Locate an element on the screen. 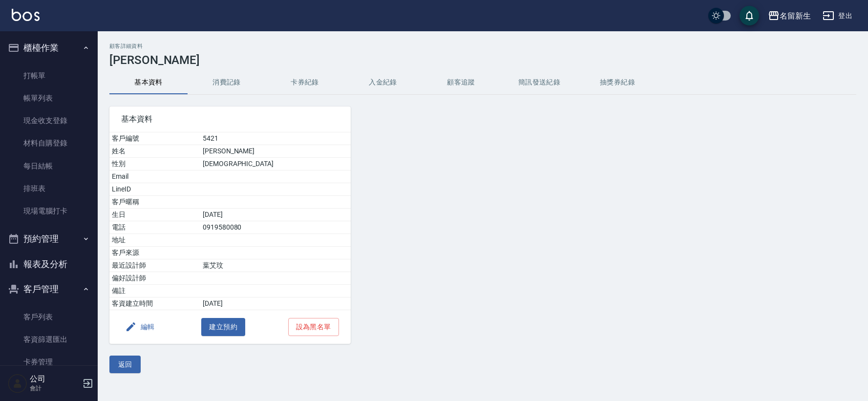 Image resolution: width=868 pixels, height=401 pixels. td: 姓名 is located at coordinates (155, 151).